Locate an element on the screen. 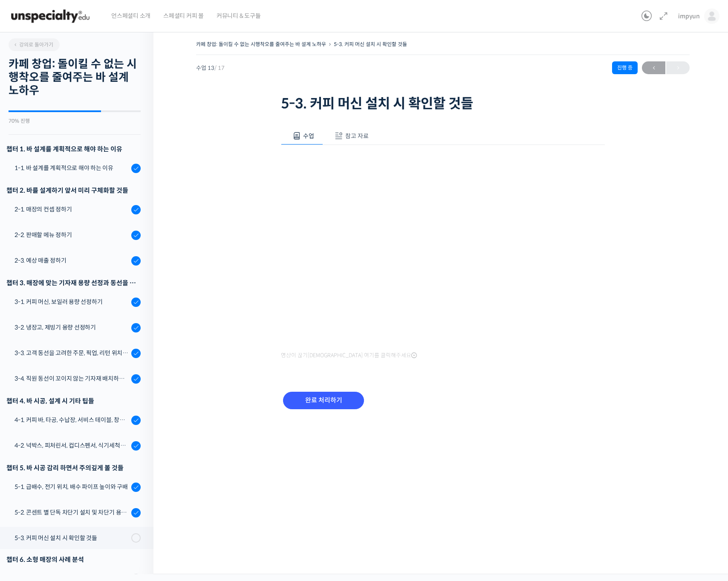 The image size is (728, 581). h2: 카페 창업: 돌이킬 수 없는 시행착오를 줄여주는 바 설계 노하우 is located at coordinates (75, 78).